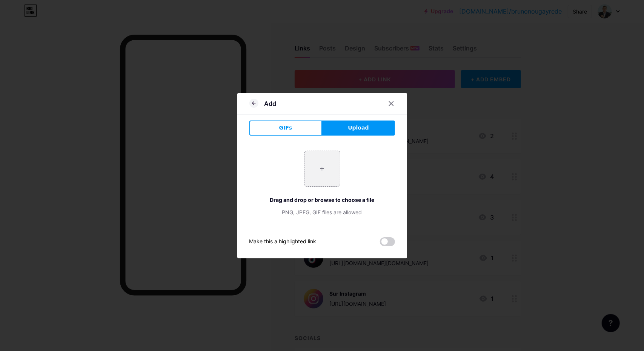 The height and width of the screenshot is (351, 644). I want to click on span: Upload, so click(358, 128).